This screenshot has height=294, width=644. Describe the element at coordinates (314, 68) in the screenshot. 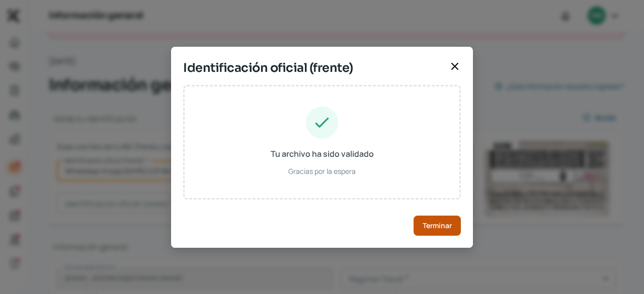

I see `span: Identificación oficial (frente)` at that location.